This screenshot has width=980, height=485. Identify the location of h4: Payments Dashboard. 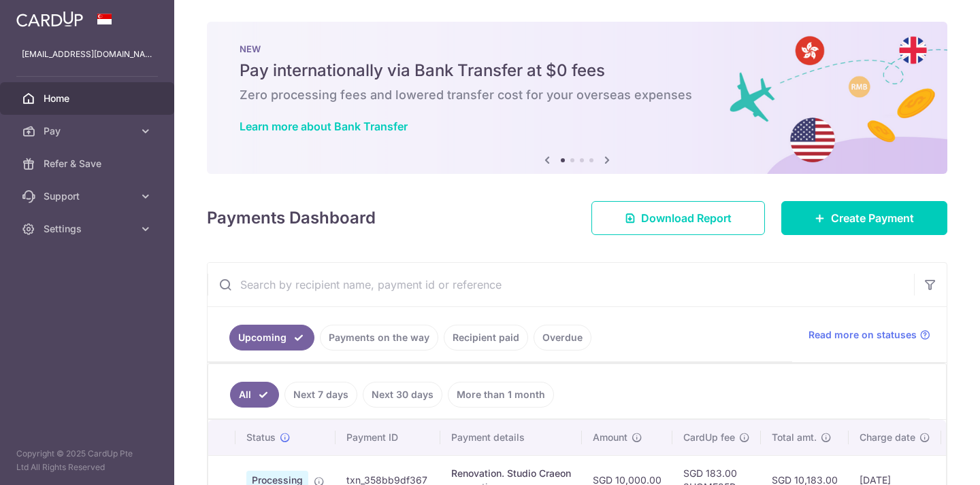
(291, 218).